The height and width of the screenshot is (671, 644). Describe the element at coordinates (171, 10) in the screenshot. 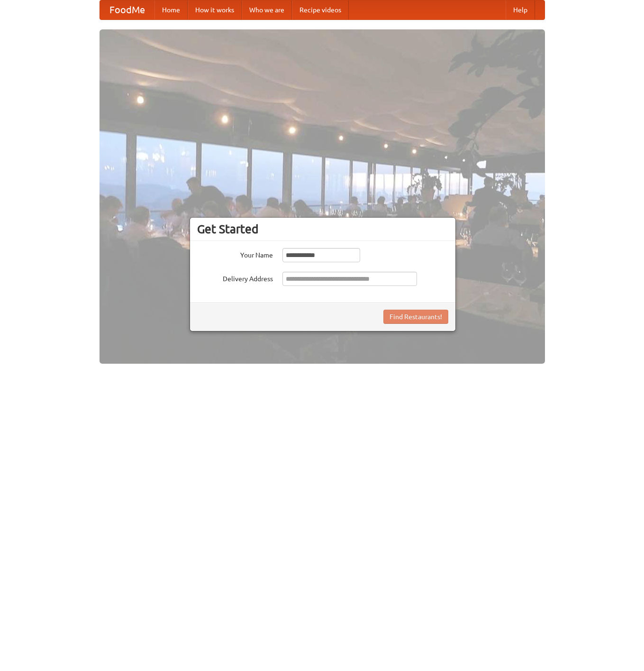

I see `a: Home` at that location.